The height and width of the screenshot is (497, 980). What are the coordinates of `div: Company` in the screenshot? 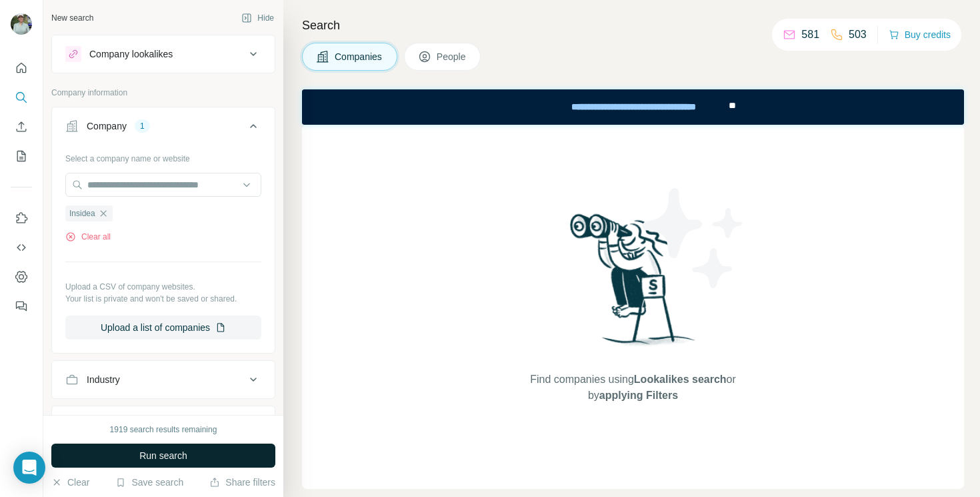 It's located at (107, 126).